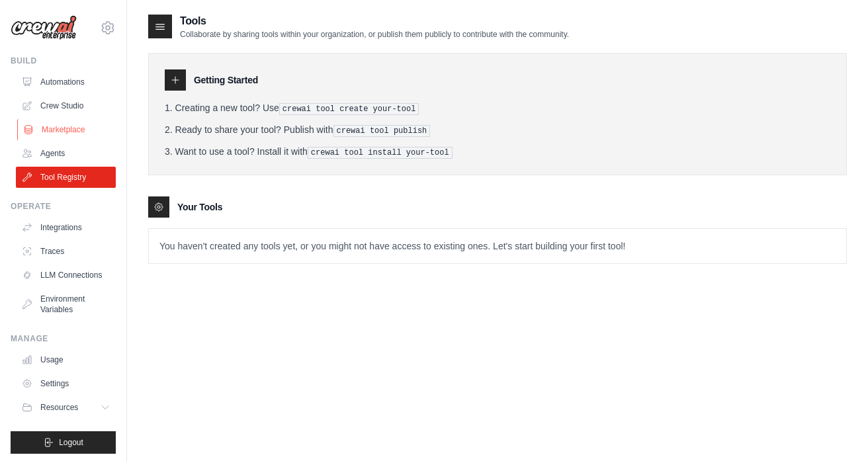 The height and width of the screenshot is (461, 868). I want to click on pre: crewai tool install your-tool, so click(379, 153).